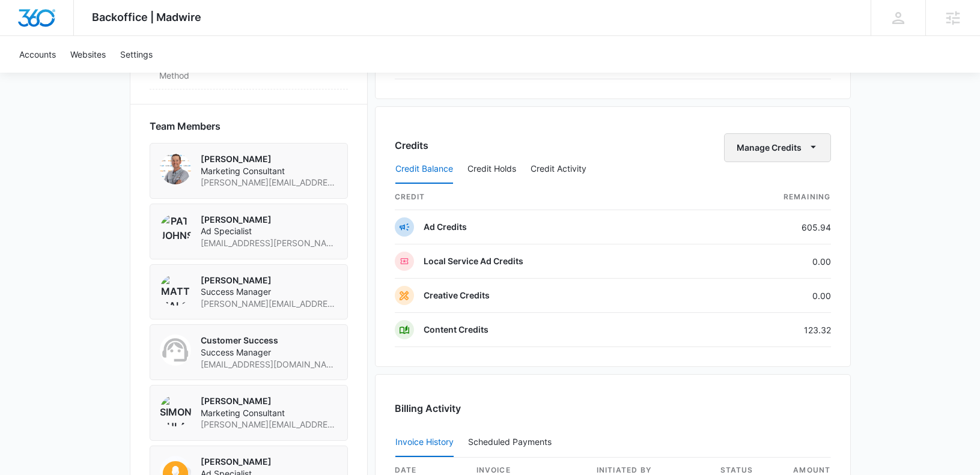 This screenshot has height=475, width=980. I want to click on a: Websites, so click(88, 54).